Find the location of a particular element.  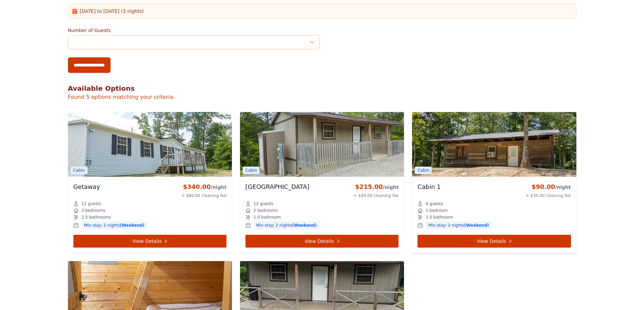

div: $340.00 is located at coordinates (204, 187).